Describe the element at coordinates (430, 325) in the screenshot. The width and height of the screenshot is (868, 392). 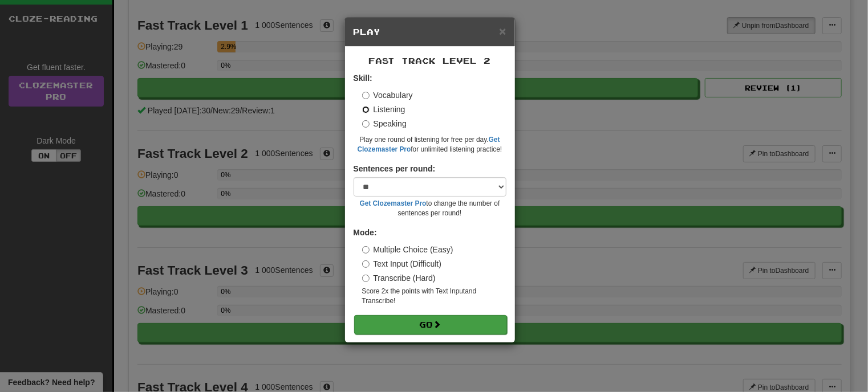
I see `button: Go` at that location.